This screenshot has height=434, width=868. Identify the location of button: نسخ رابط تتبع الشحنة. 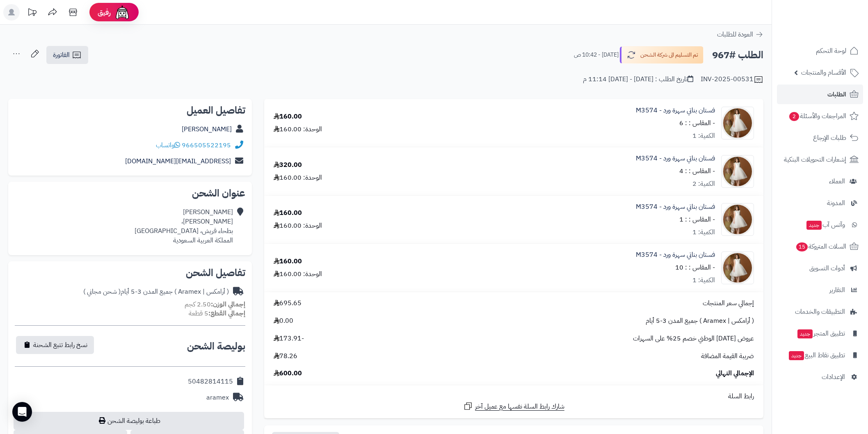
(55, 345).